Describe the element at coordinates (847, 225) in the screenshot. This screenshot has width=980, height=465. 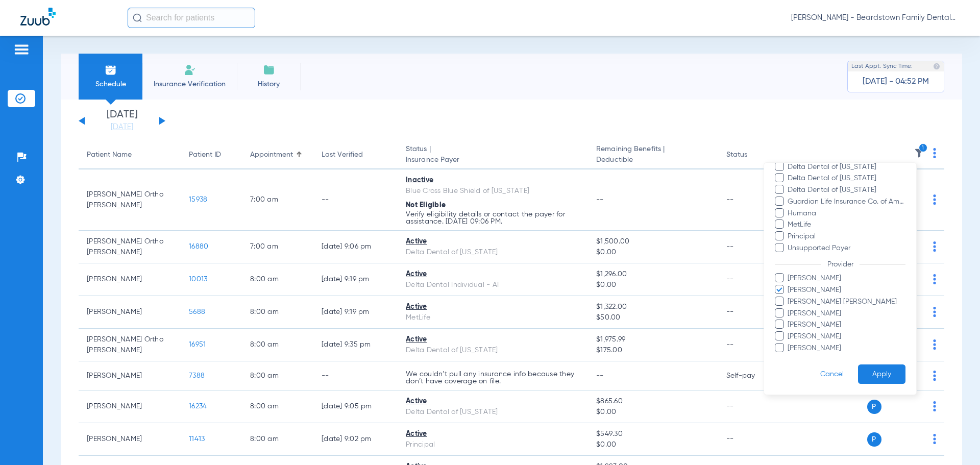
I see `span: MetLife` at that location.